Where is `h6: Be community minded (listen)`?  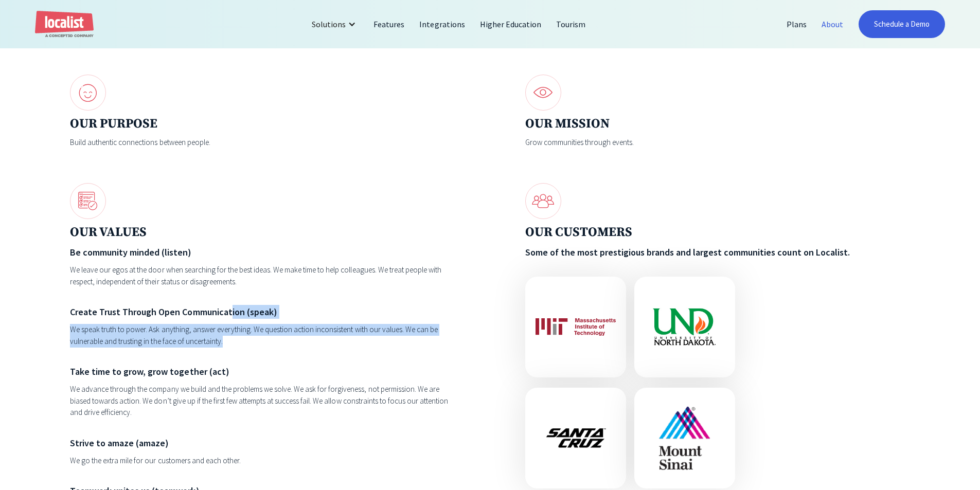 h6: Be community minded (listen) is located at coordinates (262, 252).